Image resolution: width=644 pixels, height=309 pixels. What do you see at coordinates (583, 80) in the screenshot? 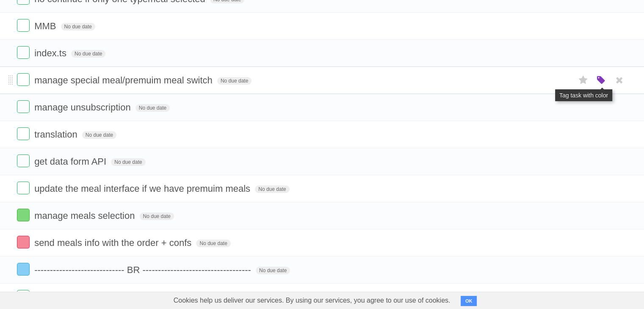
I see `label: Star task` at bounding box center [583, 80].